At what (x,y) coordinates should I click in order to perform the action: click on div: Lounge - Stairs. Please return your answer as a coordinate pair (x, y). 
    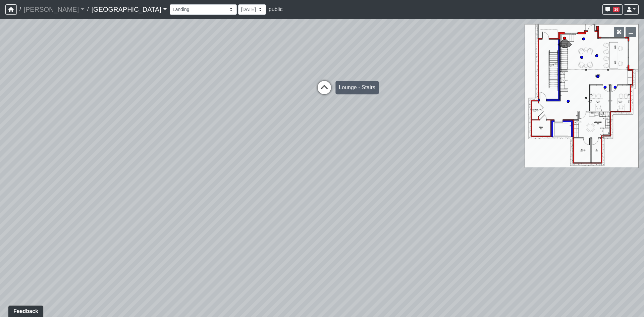
    Looking at the image, I should click on (356, 88).